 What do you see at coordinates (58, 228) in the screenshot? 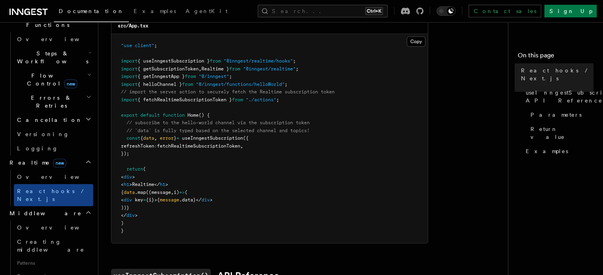
I see `span: Overview` at bounding box center [58, 228].